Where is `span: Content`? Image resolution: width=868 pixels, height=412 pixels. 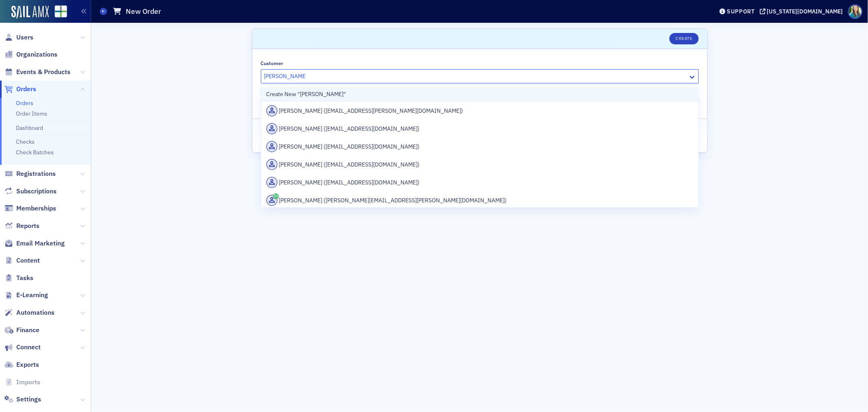 span: Content is located at coordinates (28, 261).